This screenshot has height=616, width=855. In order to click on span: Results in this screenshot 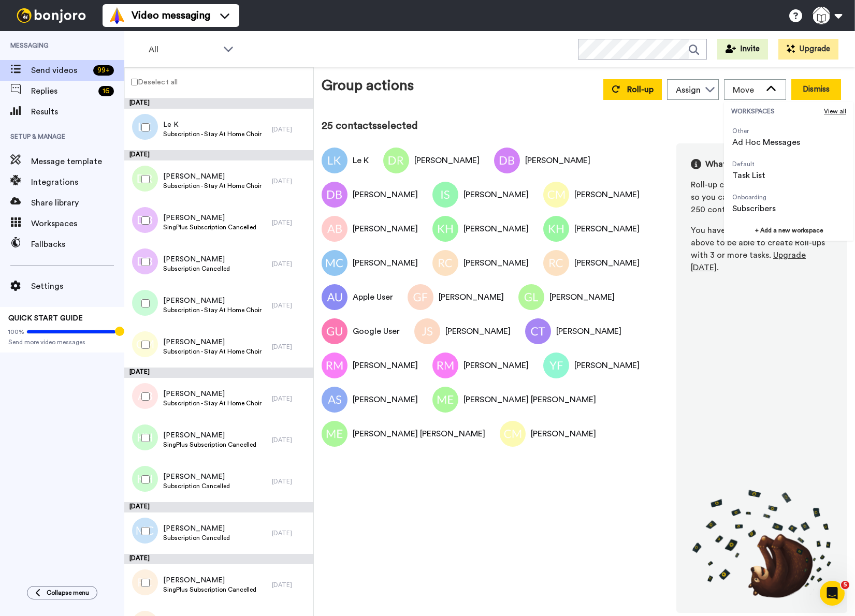, I will do `click(78, 112)`.